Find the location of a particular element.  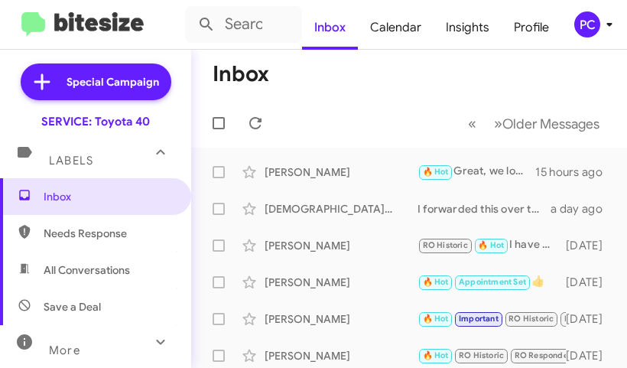

span: Calendar is located at coordinates (395, 28).